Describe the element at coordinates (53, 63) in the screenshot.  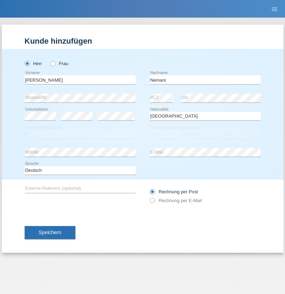
I see `input: Frau` at that location.